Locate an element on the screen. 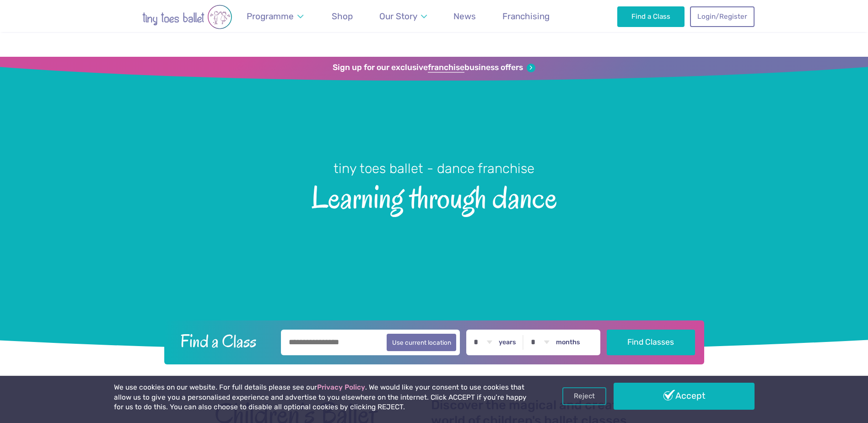 This screenshot has width=868, height=423. a: News is located at coordinates (465, 16).